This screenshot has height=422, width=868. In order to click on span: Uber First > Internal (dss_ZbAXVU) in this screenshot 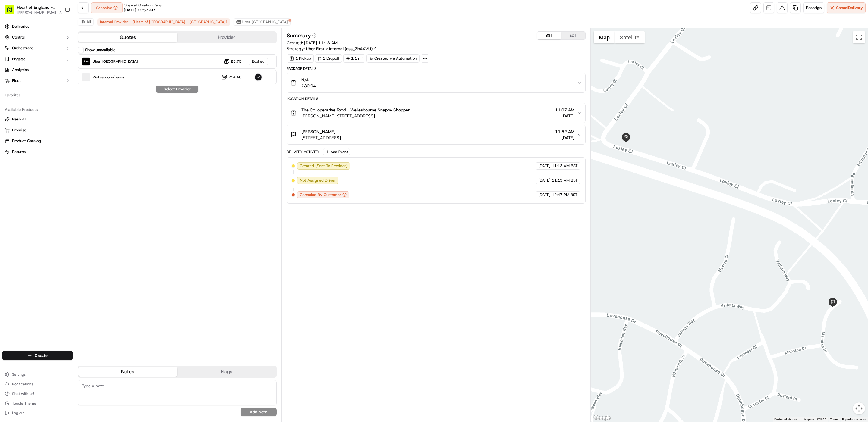, I will do `click(339, 49)`.